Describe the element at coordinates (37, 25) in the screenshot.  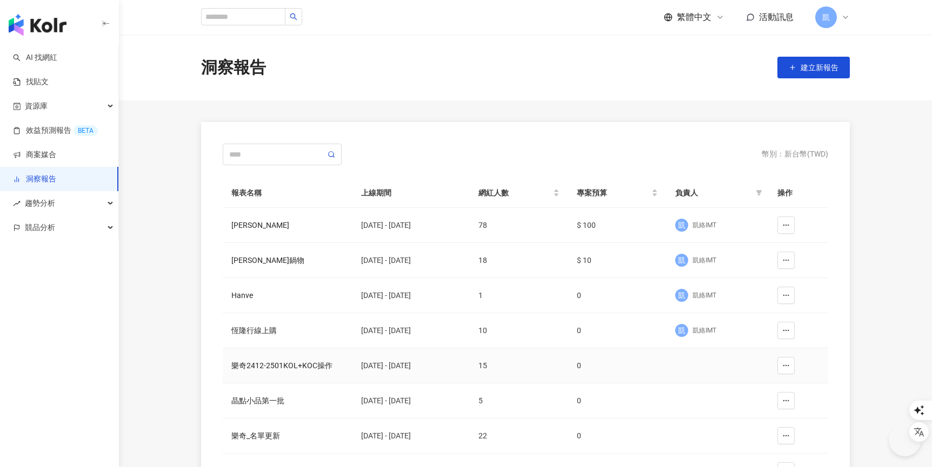
I see `img: logo` at that location.